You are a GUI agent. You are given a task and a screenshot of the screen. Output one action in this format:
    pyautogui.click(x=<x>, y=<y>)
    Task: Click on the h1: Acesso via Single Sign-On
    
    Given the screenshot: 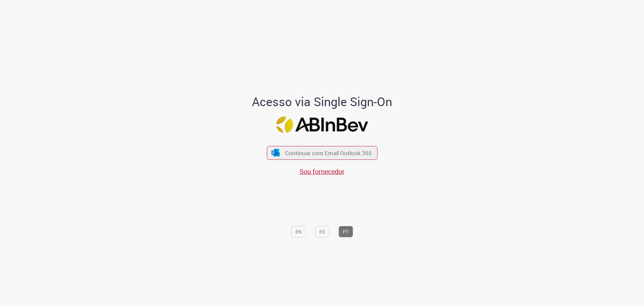 What is the action you would take?
    pyautogui.click(x=322, y=102)
    